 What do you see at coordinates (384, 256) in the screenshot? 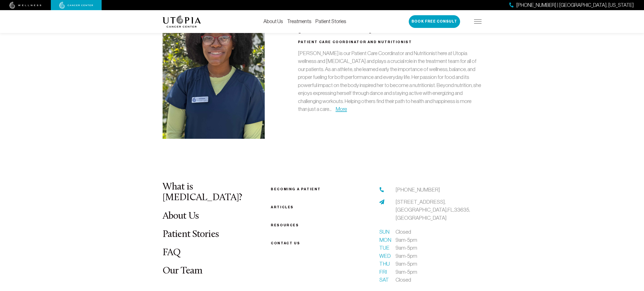
I see `span: Wed` at bounding box center [384, 256].